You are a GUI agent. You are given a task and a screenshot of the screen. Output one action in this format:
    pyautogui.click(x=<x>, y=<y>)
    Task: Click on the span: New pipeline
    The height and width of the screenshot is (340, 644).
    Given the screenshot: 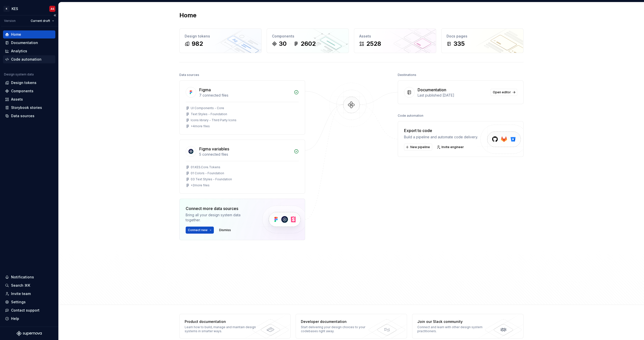 What is the action you would take?
    pyautogui.click(x=420, y=147)
    